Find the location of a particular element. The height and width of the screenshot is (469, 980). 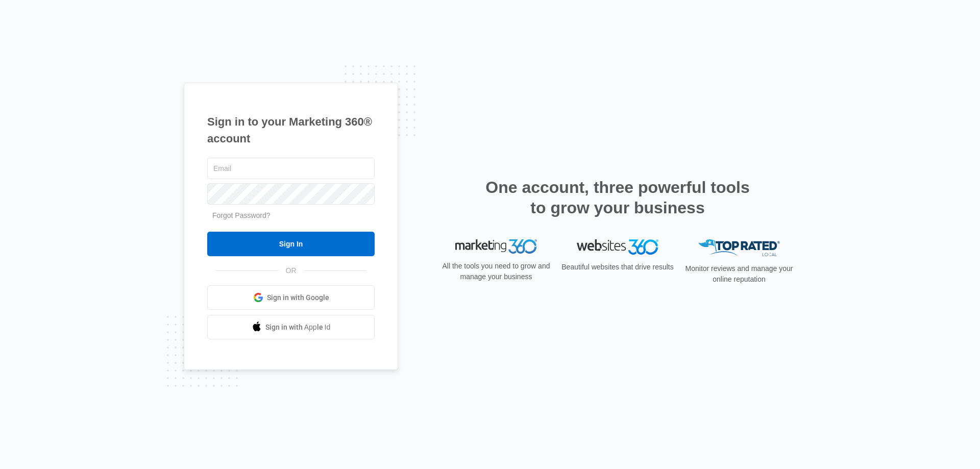

input: Sign In is located at coordinates (291, 244).